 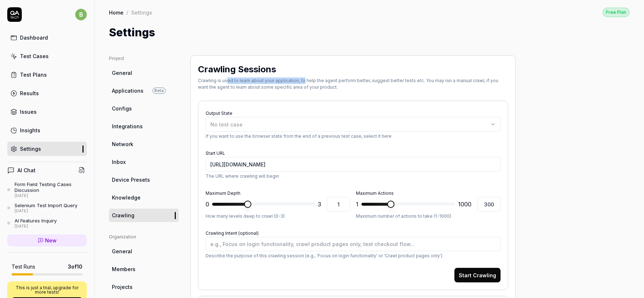 I want to click on label: Output State, so click(x=219, y=113).